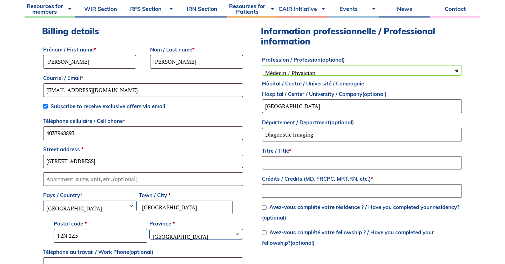 The height and width of the screenshot is (264, 505). Describe the element at coordinates (143, 252) in the screenshot. I see `label: Téléphone au travail / Work Phone` at that location.